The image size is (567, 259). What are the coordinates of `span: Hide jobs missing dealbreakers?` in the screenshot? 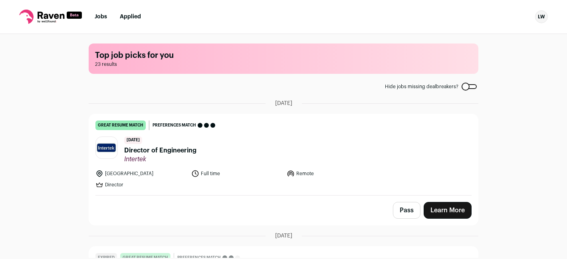 It's located at (422, 87).